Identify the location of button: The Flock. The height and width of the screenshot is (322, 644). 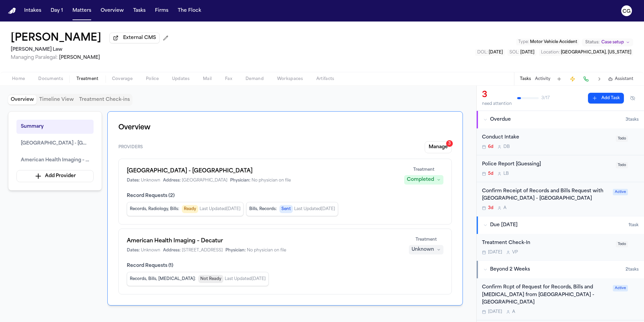
(190, 11).